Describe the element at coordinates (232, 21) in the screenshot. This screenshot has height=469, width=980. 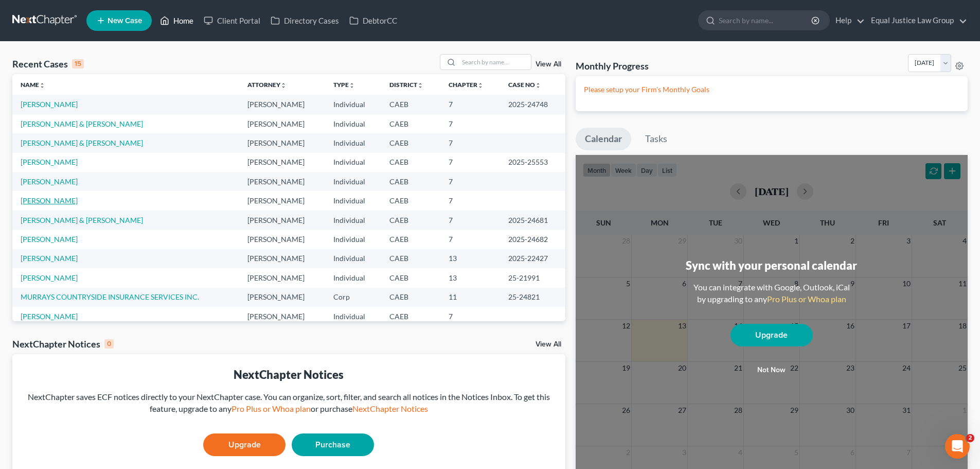
I see `a: Client Portal` at that location.